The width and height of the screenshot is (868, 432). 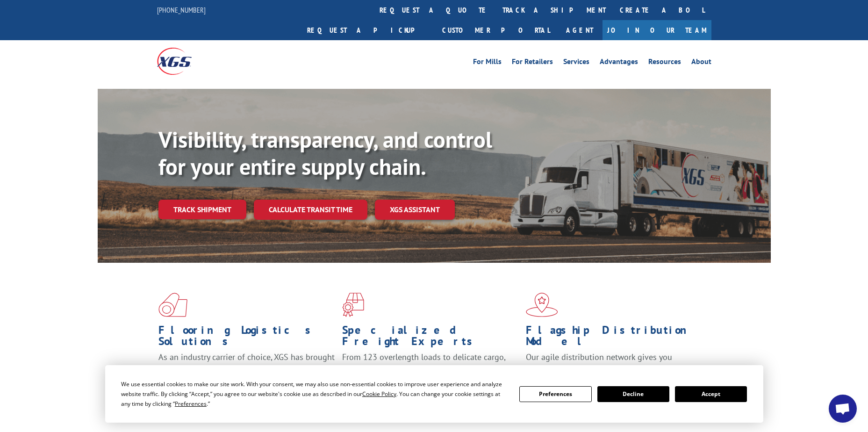 What do you see at coordinates (487, 63) in the screenshot?
I see `a: For Mills` at bounding box center [487, 63].